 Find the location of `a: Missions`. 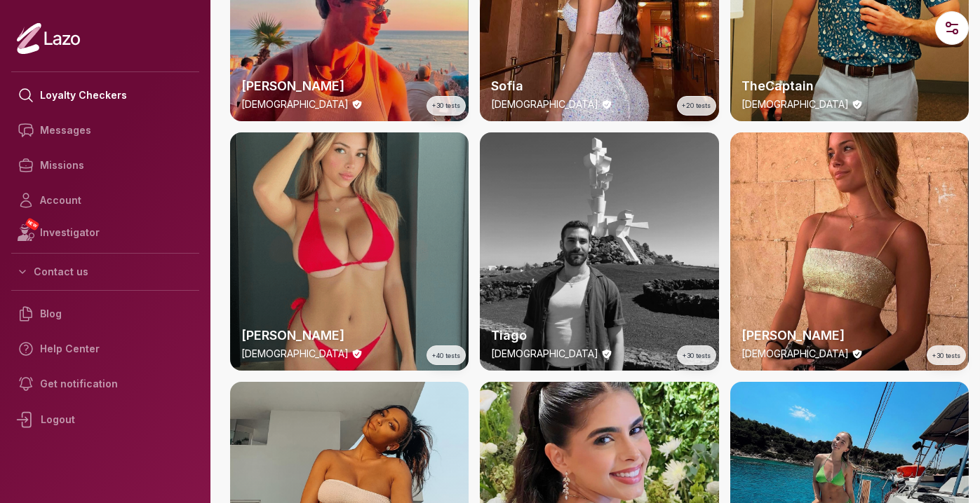

a: Missions is located at coordinates (106, 165).